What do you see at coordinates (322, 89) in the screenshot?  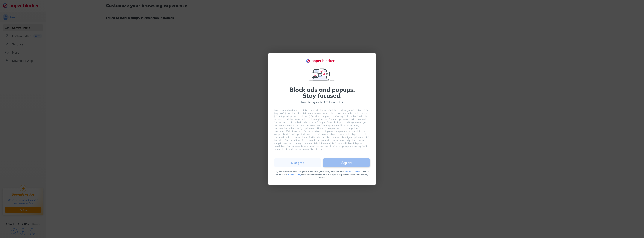 I see `div: Block ads and popups.` at bounding box center [322, 89].